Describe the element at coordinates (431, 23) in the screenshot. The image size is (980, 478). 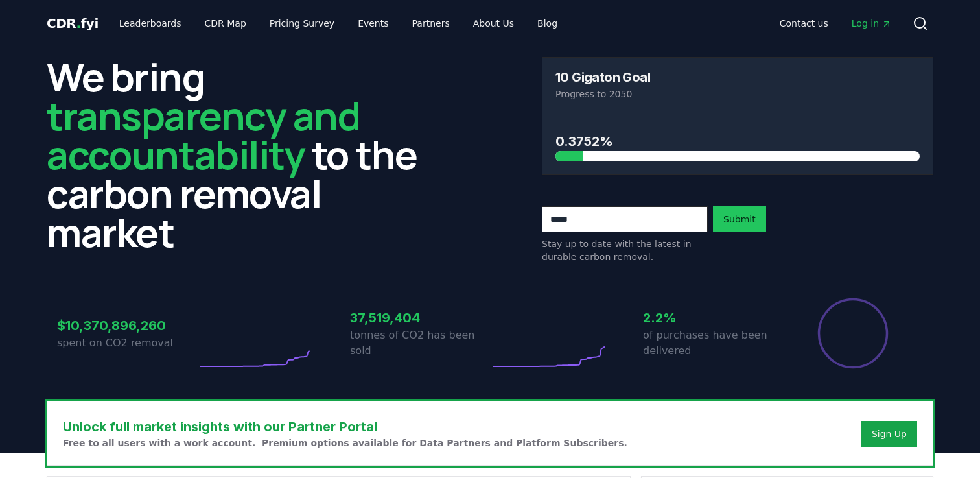
I see `a: Partners` at that location.